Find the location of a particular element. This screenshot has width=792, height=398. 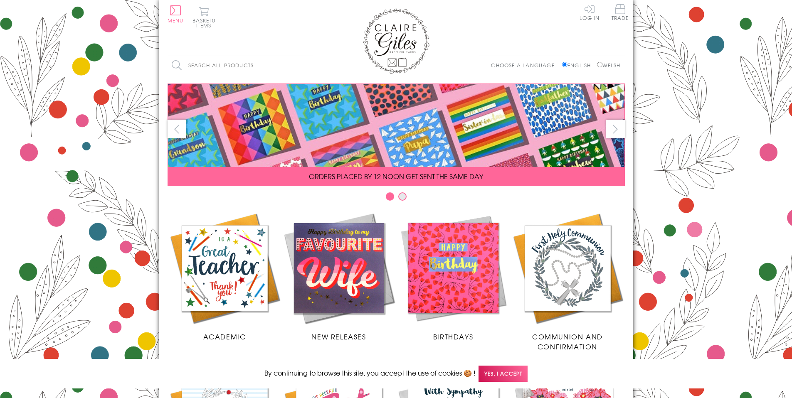

button: Carousel Page 1 (Current Slide) is located at coordinates (390, 197).